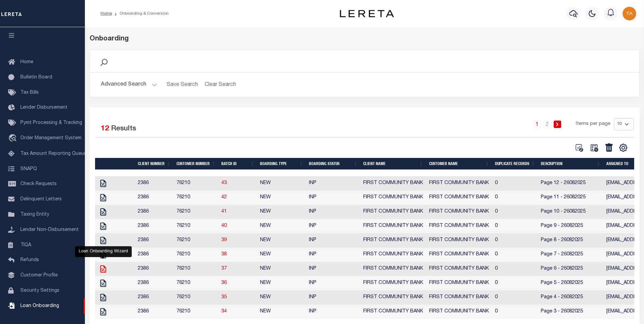  What do you see at coordinates (224, 297) in the screenshot?
I see `a: 35` at bounding box center [224, 297].